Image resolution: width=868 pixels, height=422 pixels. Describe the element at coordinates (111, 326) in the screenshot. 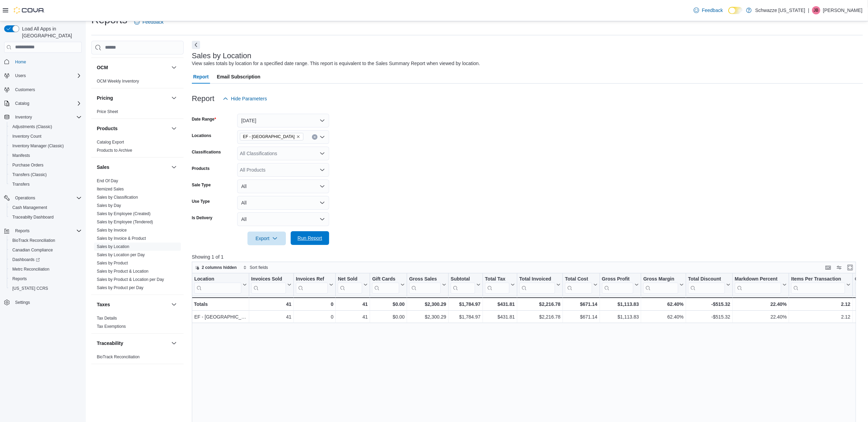

I see `span: Tax Exemptions` at that location.